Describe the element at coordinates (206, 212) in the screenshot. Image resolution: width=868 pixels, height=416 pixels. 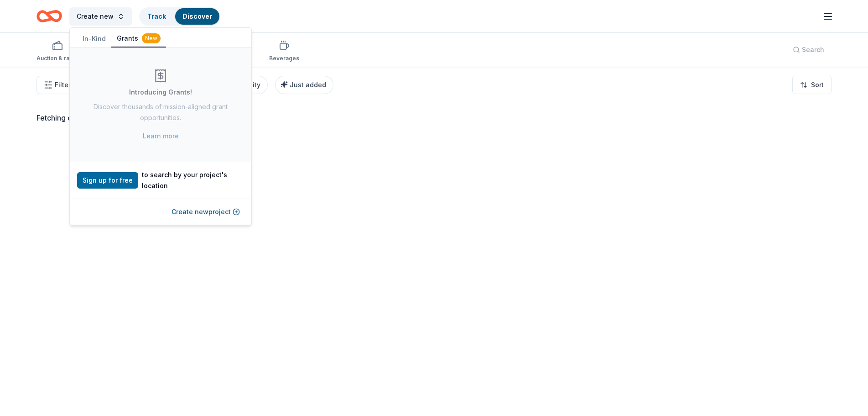
I see `button: Create newproject` at that location.